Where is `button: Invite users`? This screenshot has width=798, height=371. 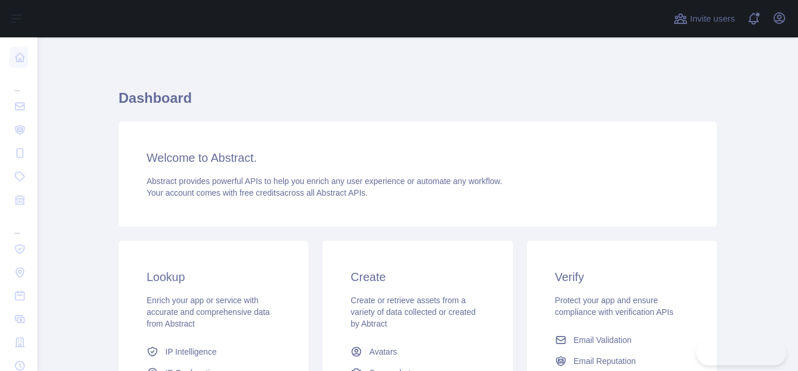
button: Invite users is located at coordinates (704, 19).